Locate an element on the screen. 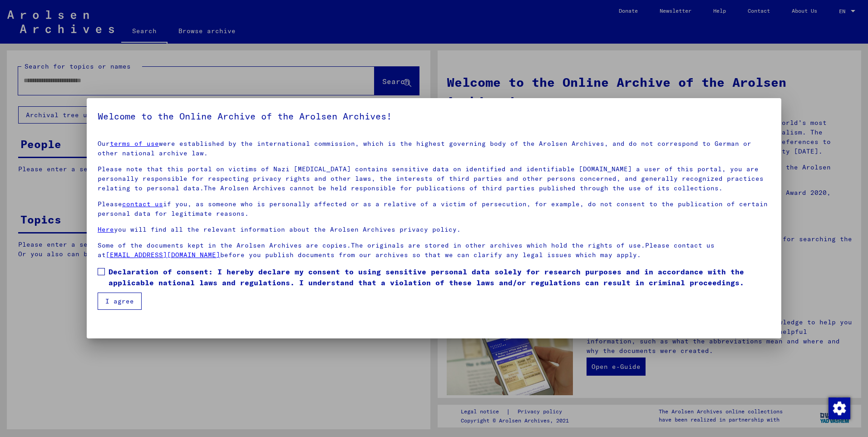  p: Some of the documents kept in the Arolsen Archives are copies.The originals are stored in other a... is located at coordinates (434, 250).